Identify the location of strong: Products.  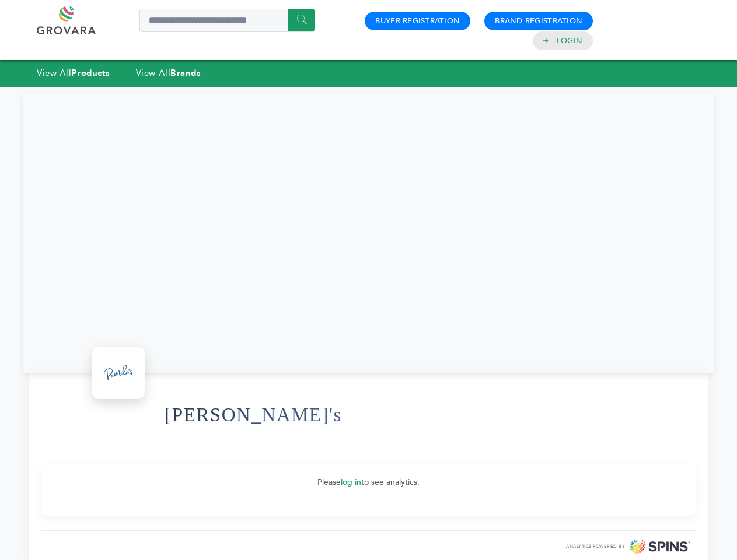
(90, 73).